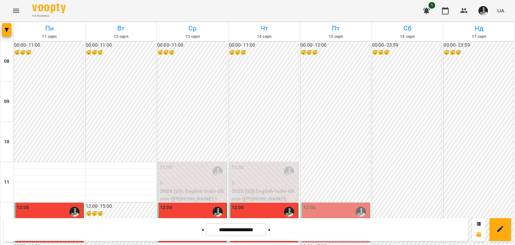 Image resolution: width=515 pixels, height=245 pixels. What do you see at coordinates (7, 142) in the screenshot?
I see `h6: 10` at bounding box center [7, 142].